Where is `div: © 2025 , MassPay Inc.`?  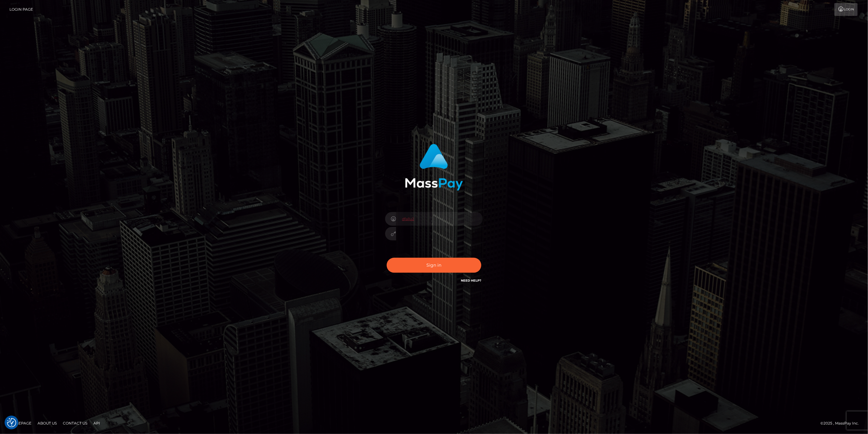 div: © 2025 , MassPay Inc. is located at coordinates (842, 423).